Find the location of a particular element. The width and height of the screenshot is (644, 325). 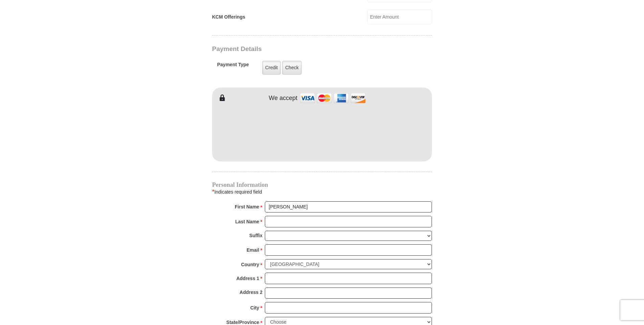

img: credit cards accepted is located at coordinates (333, 98).